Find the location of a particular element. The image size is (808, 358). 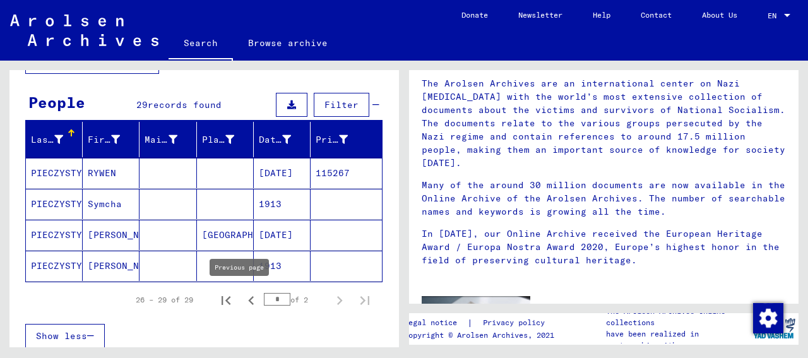

mat-header-cell: Date of Birth is located at coordinates (282, 140).